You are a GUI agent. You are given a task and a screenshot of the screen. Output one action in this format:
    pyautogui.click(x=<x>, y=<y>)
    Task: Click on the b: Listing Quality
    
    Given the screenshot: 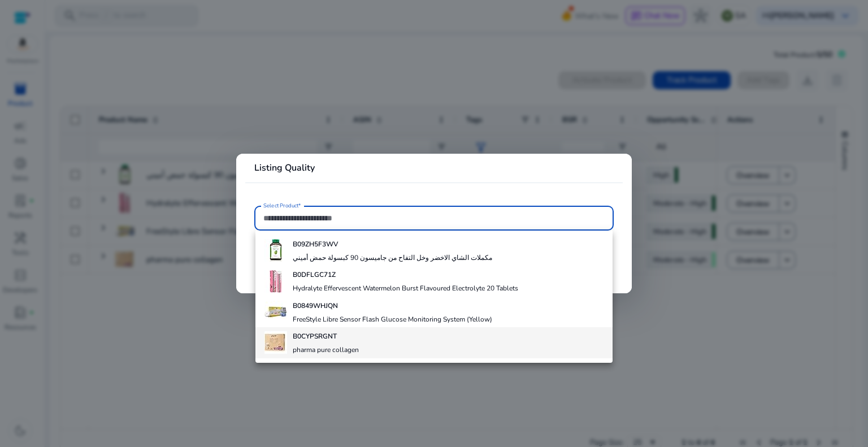 What is the action you would take?
    pyautogui.click(x=284, y=168)
    